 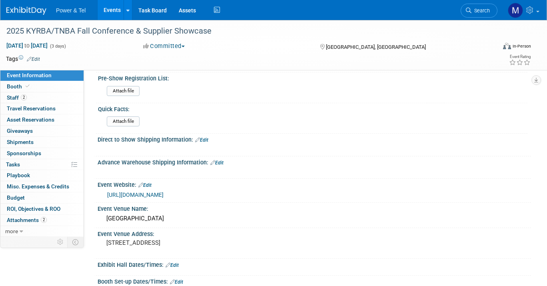 What do you see at coordinates (520, 57) in the screenshot?
I see `div: Event Rating` at bounding box center [520, 57].